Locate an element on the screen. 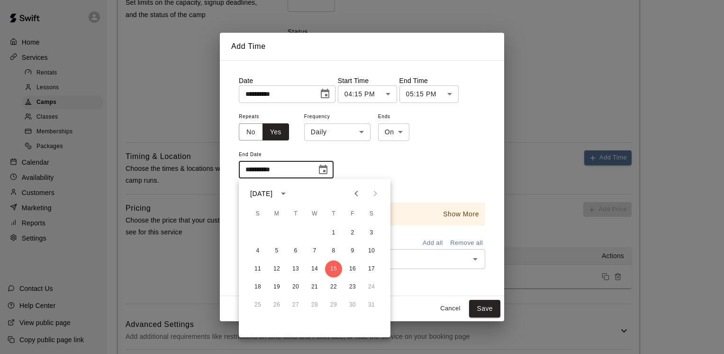  p: Date is located at coordinates (287, 81).